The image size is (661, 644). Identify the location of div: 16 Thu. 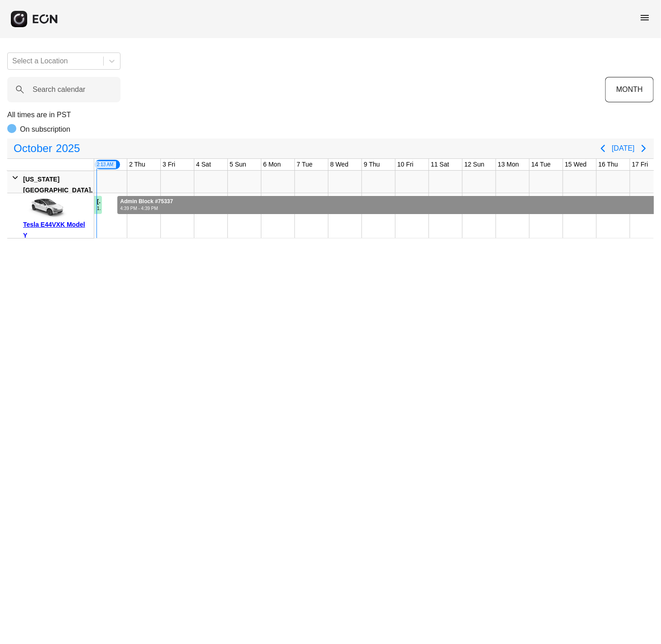
(608, 164).